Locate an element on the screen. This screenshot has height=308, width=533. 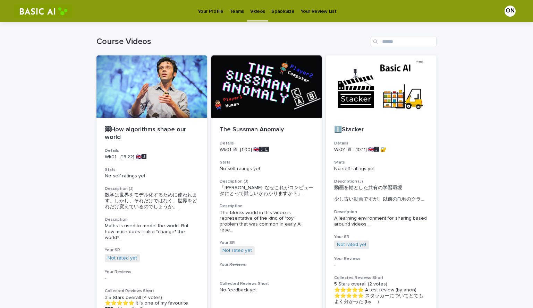
input: Search is located at coordinates (403, 42).